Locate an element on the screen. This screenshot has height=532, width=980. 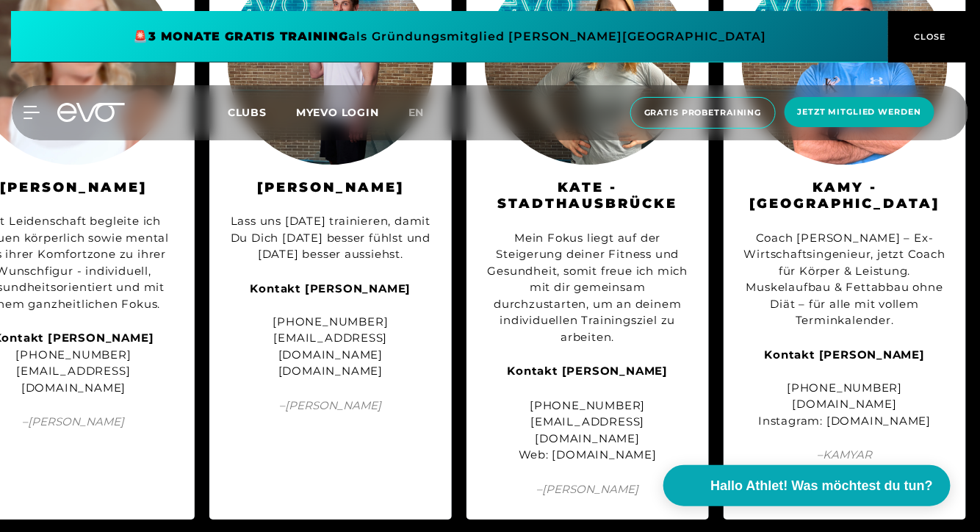
div: Mein Fokus liegt auf der Steigerung deiner Fitness und Gesundheit, somit freue ich mich mit dir g... is located at coordinates (588, 288).